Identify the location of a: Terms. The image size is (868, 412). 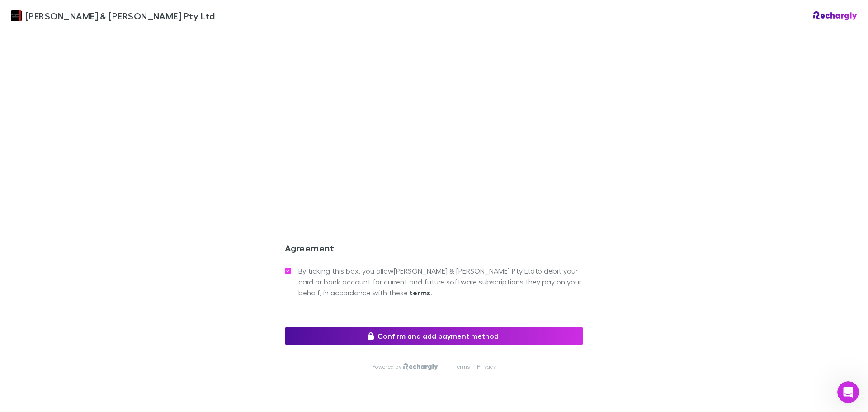
(462, 366).